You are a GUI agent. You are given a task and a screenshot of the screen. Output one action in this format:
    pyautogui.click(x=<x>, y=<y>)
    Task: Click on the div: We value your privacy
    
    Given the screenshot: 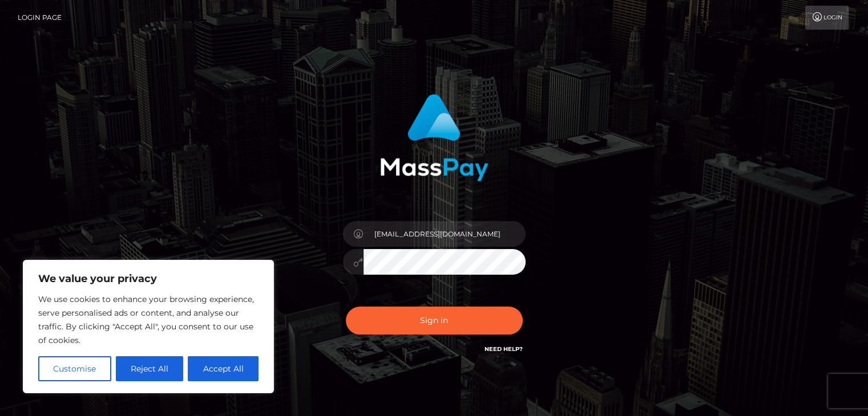 What is the action you would take?
    pyautogui.click(x=148, y=327)
    